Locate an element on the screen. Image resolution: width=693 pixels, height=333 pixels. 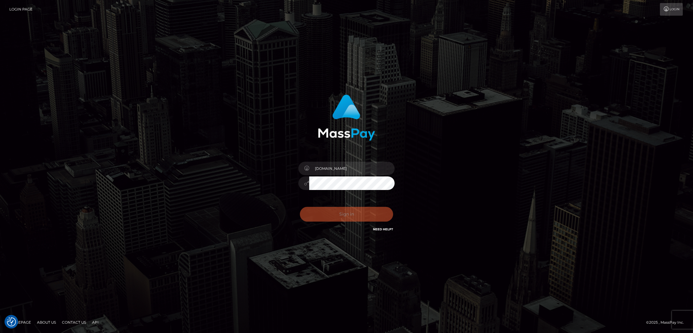
a: Login is located at coordinates (671, 9).